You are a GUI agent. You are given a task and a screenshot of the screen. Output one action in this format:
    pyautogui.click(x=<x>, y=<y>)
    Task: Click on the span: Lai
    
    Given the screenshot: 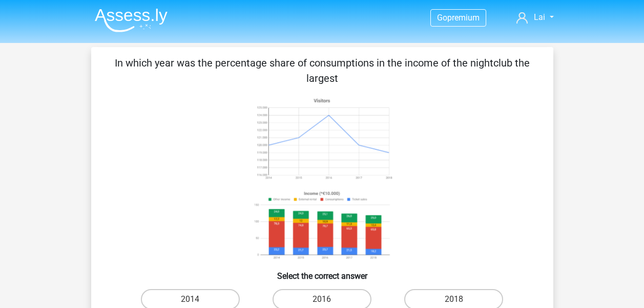 What is the action you would take?
    pyautogui.click(x=540, y=17)
    